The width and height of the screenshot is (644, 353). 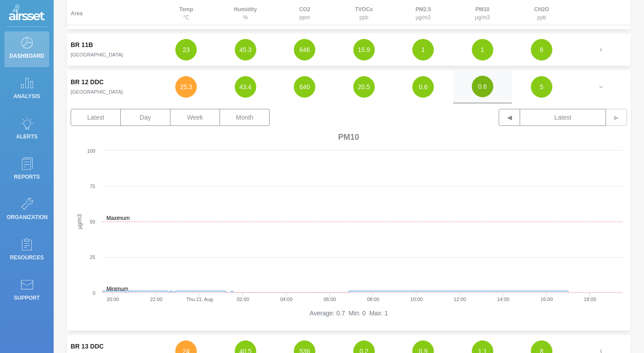 What do you see at coordinates (330, 299) in the screenshot?
I see `text: 06:00` at bounding box center [330, 299].